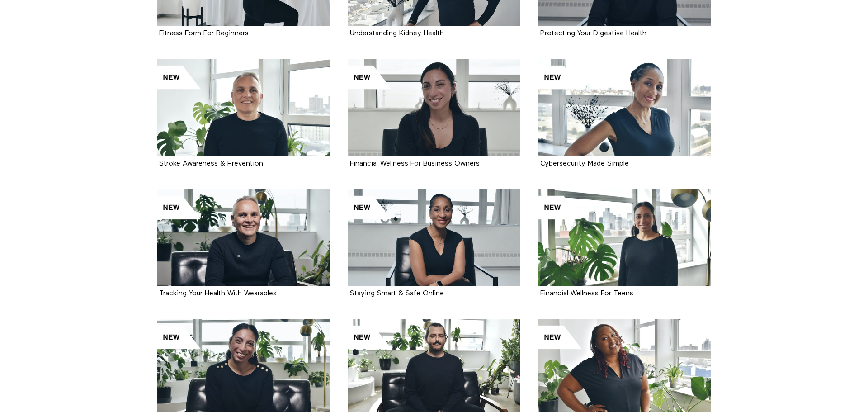 The image size is (868, 412). I want to click on strong: Staying Smart & Safe Online, so click(397, 294).